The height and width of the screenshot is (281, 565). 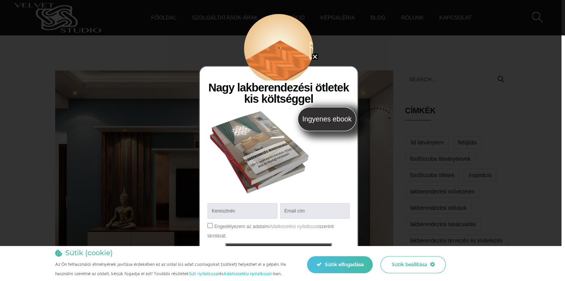 What do you see at coordinates (204, 274) in the screenshot?
I see `a: Süti nyilatkozat` at bounding box center [204, 274].